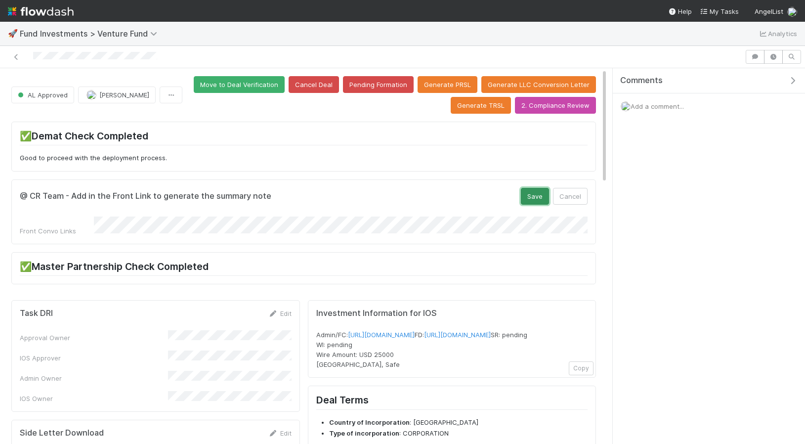 The width and height of the screenshot is (805, 444). What do you see at coordinates (43, 95) in the screenshot?
I see `button: AL Approved` at bounding box center [43, 95].